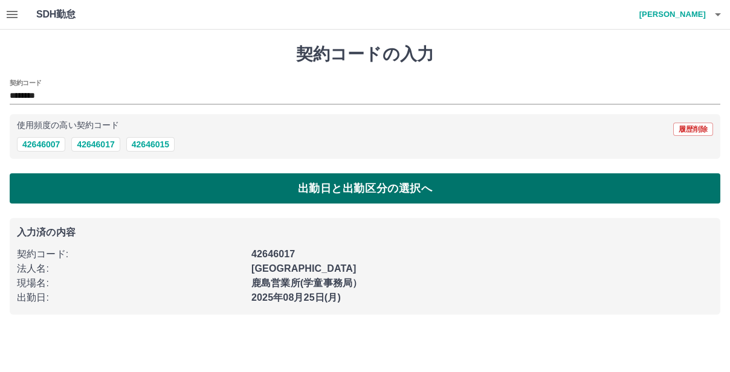  I want to click on p: 契約コード :, so click(131, 254).